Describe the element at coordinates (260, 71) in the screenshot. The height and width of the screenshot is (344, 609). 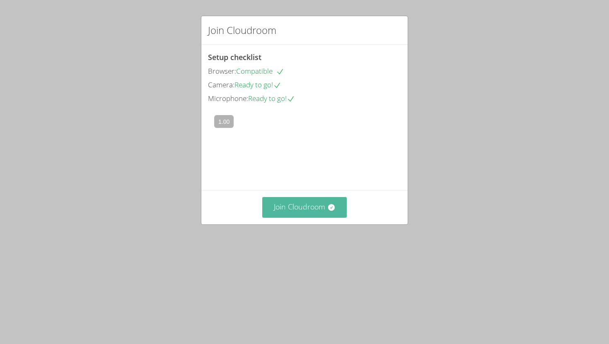
I see `span: Compatible` at that location.